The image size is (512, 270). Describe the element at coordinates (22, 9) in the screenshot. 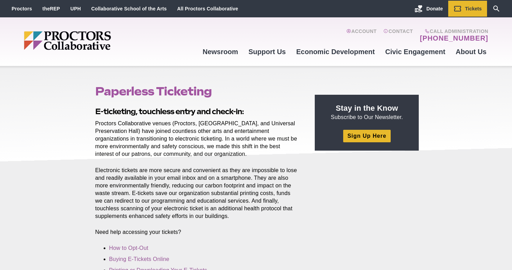

I see `a: Proctors` at that location.